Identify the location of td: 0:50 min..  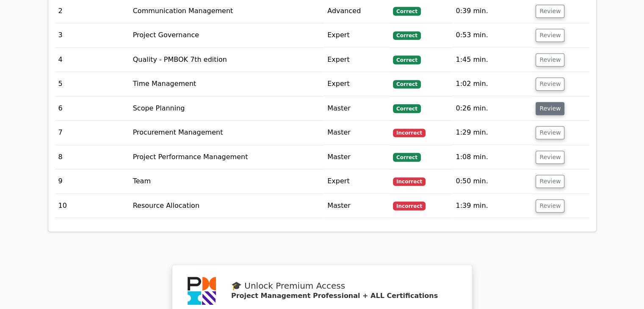
(492, 181).